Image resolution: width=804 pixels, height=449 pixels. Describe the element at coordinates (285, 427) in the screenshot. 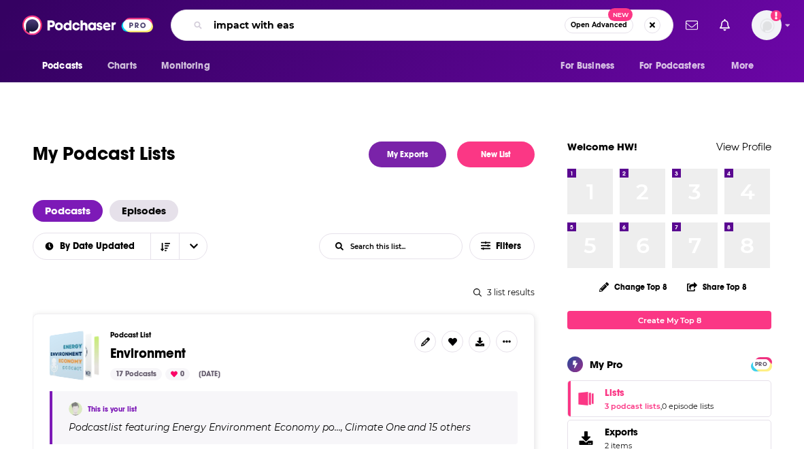

I see `div: Podcast list featuring` at that location.